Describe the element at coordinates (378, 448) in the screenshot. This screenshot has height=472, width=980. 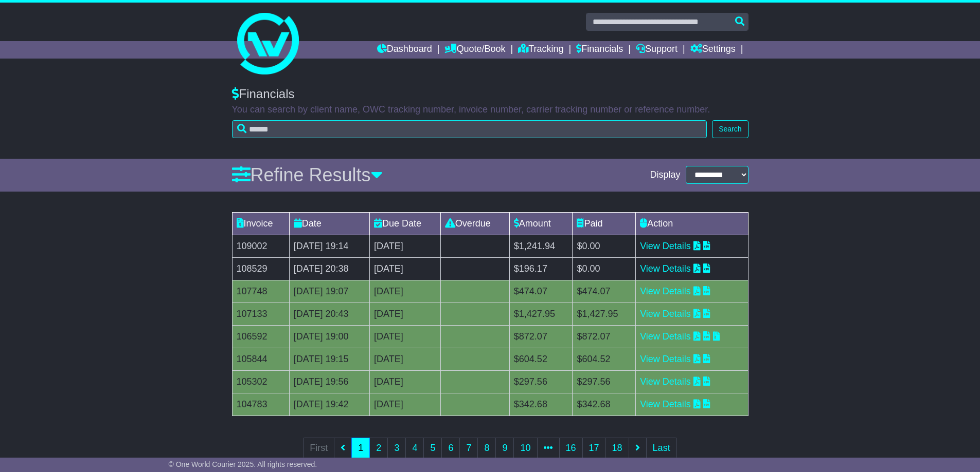
I see `a: 2` at that location.